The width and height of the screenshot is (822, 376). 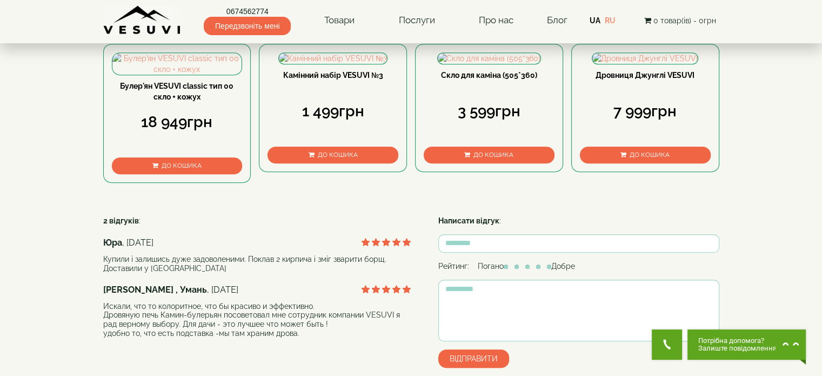 What do you see at coordinates (489, 58) in the screenshot?
I see `img: Скло для каміна (505*360)` at bounding box center [489, 58].